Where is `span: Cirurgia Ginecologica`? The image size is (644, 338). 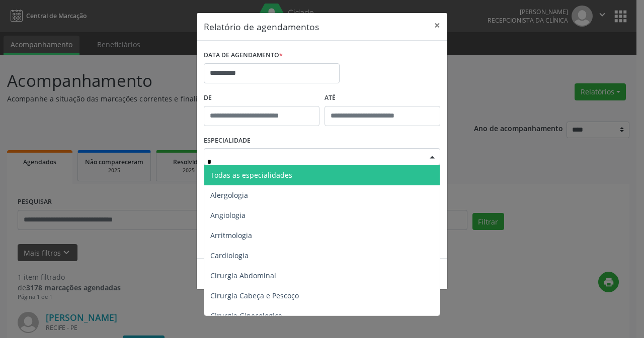 span: Cirurgia Ginecologica is located at coordinates (246, 316).